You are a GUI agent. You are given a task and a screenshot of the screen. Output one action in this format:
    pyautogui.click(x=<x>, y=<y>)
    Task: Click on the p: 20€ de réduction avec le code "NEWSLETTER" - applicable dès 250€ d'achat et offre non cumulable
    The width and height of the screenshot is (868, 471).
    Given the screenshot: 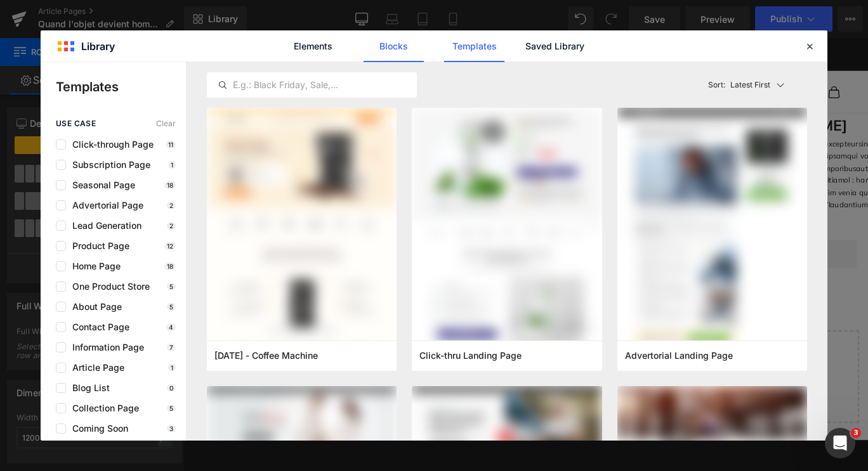 What is the action you would take?
    pyautogui.click(x=384, y=18)
    